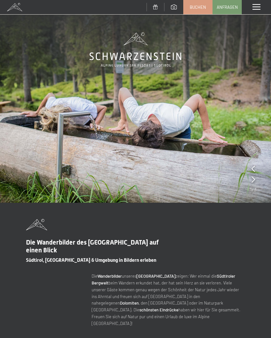  What do you see at coordinates (163, 280) in the screenshot?
I see `strong: Südtiroler Bergwelt` at bounding box center [163, 280].